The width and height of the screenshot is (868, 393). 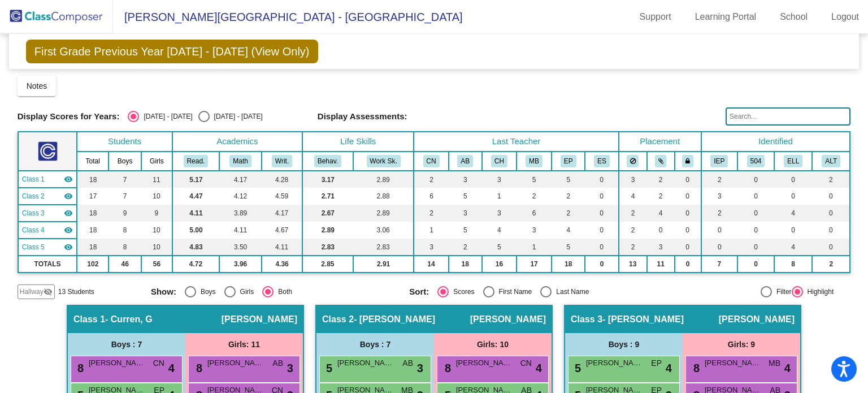 What do you see at coordinates (195, 264) in the screenshot?
I see `td: 4.72` at bounding box center [195, 264].